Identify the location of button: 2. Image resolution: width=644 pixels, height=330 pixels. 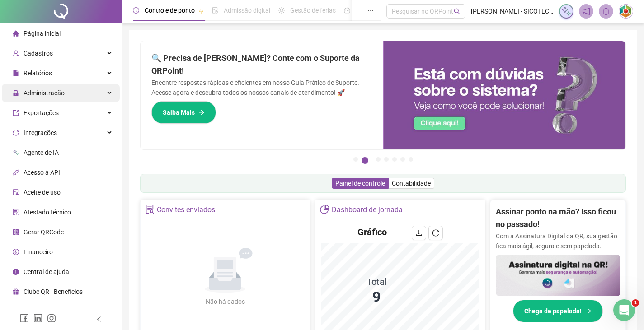
(364, 160).